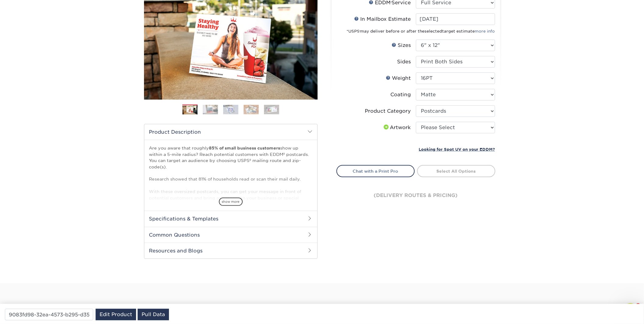  What do you see at coordinates (210, 110) in the screenshot?
I see `img: EDDM 02` at bounding box center [210, 110].